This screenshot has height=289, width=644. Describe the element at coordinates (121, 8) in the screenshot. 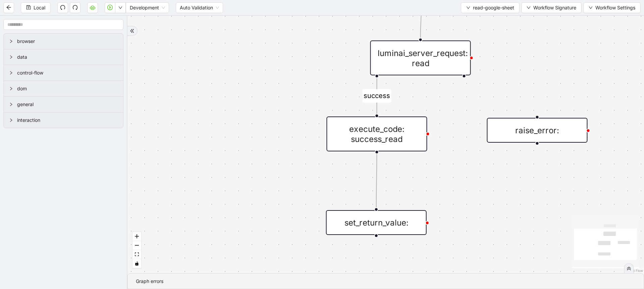

I see `button: down` at that location.